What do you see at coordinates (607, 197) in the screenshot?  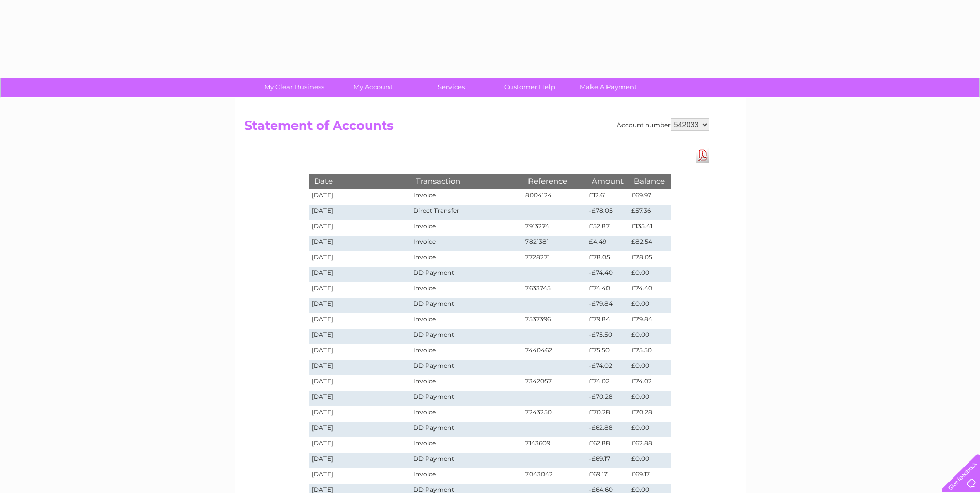 I see `td: £12.61` at bounding box center [607, 197].